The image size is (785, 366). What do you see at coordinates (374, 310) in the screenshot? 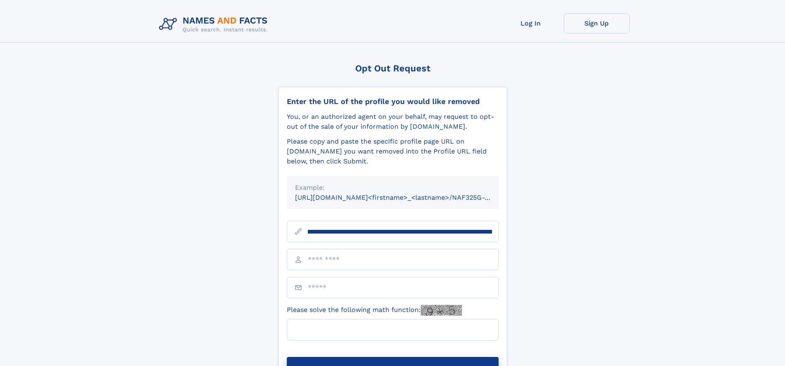
I see `label: Please solve the following math function:` at bounding box center [374, 310].